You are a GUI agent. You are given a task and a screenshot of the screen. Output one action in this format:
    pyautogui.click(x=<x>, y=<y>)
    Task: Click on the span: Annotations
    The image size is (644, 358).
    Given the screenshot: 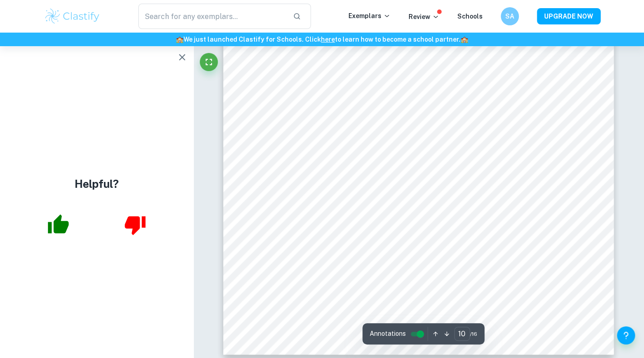 What is the action you would take?
    pyautogui.click(x=388, y=333)
    